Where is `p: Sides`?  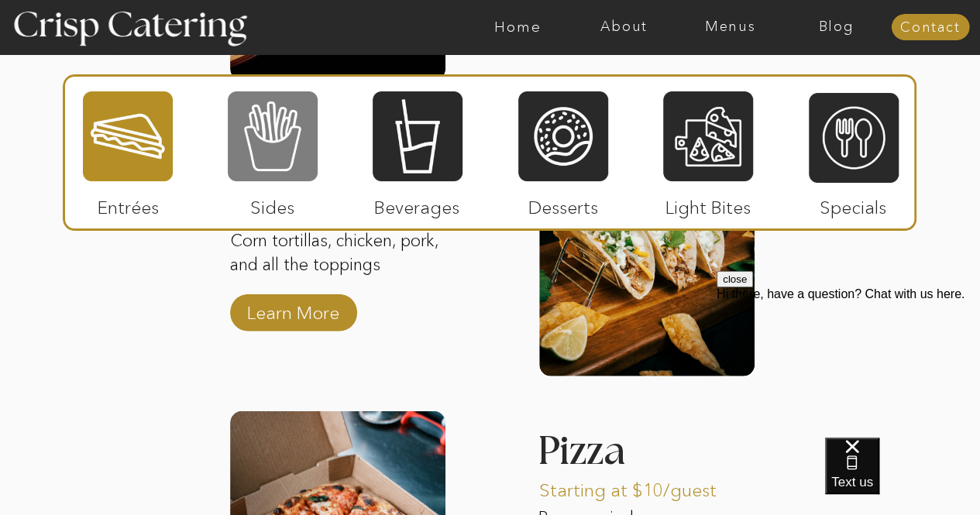
p: Sides is located at coordinates (272, 204).